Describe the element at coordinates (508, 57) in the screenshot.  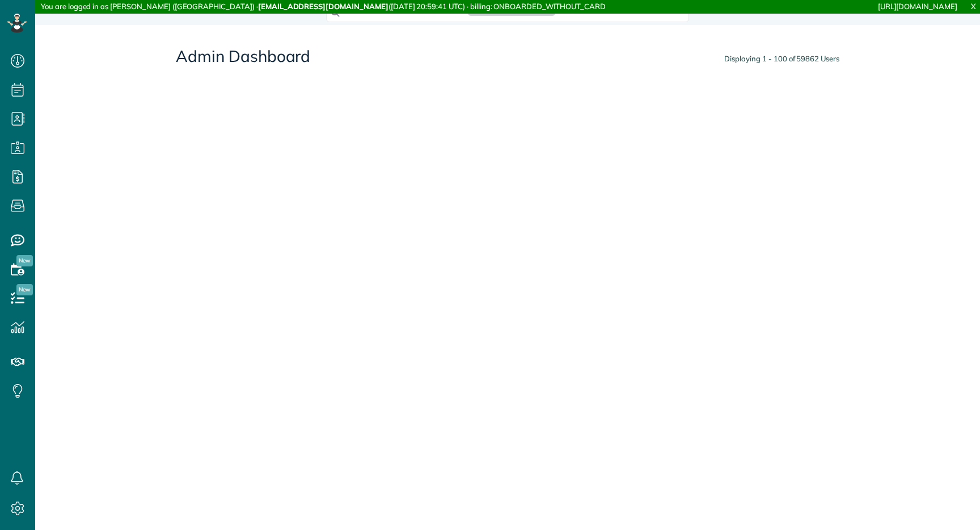
I see `h2: Admin Dashboard` at that location.